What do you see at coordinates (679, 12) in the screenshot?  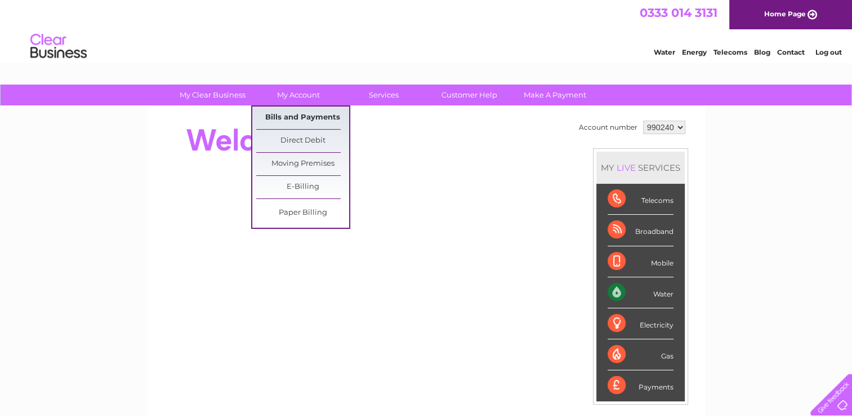 I see `a: 0333 014 3131` at bounding box center [679, 12].